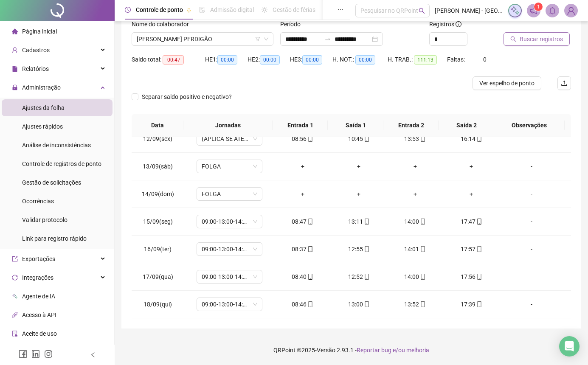 This screenshot has height=365, width=588. Describe the element at coordinates (300, 125) in the screenshot. I see `th: Entrada 1` at that location.